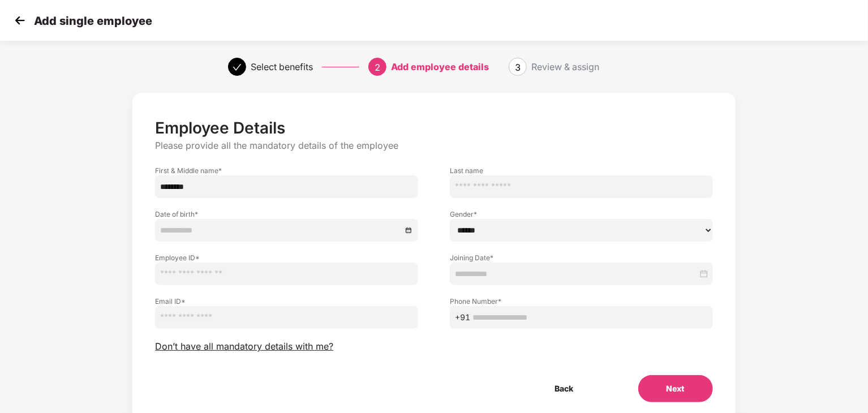 The image size is (868, 413). Describe the element at coordinates (19, 20) in the screenshot. I see `img: svg+xml;base64,PHN2ZyB4bWxucz0iaHR0cDovL3d3dy53My5vcmcvMjAwMC9zdmciIHdpZHRoPSIzMCIgaGVpZ2h0PSIzMC...` at that location.